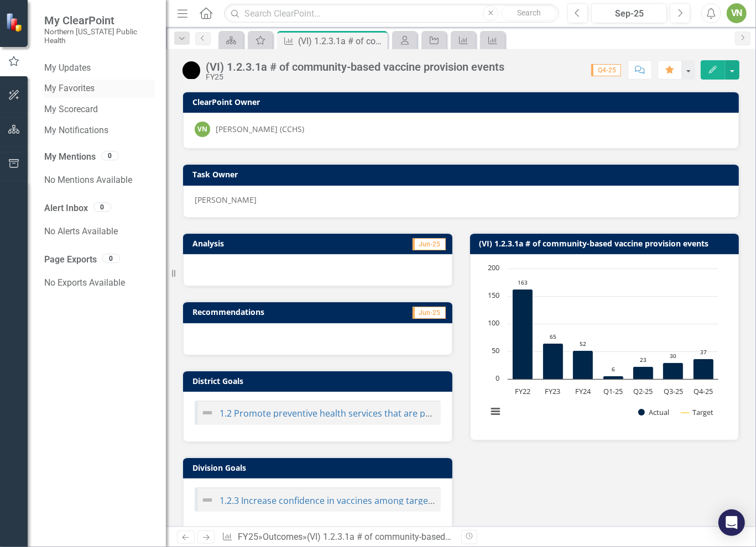  What do you see at coordinates (522, 334) in the screenshot?
I see `path: FY22, 163. Actual.` at bounding box center [522, 334].